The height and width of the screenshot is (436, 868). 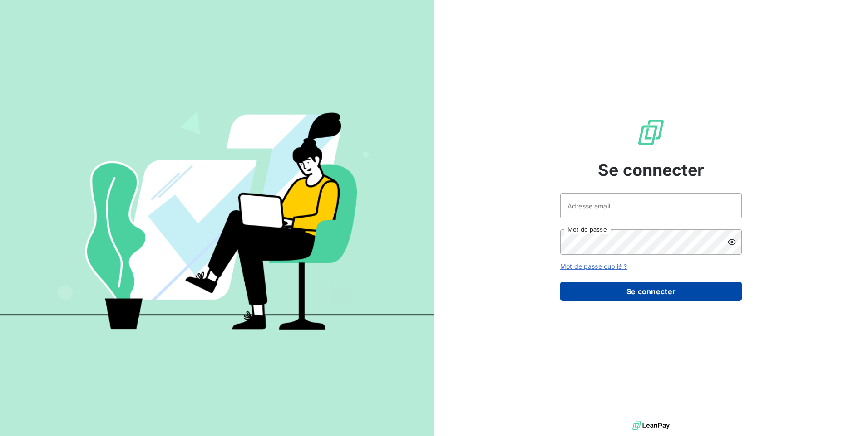 What do you see at coordinates (593, 266) in the screenshot?
I see `a: Mot de passe oublié ?` at bounding box center [593, 266].